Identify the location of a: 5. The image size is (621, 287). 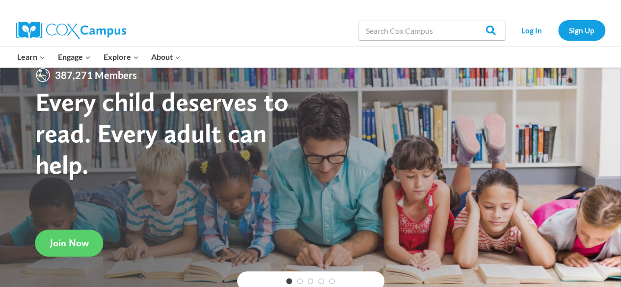
(332, 281).